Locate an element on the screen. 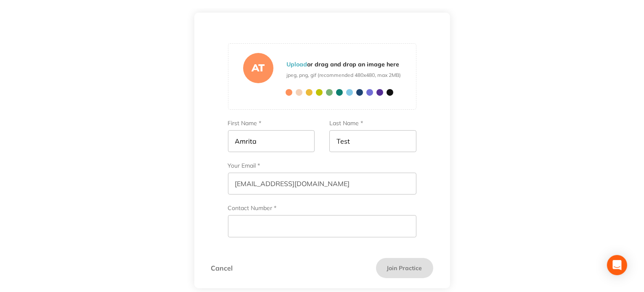  a: Cancel is located at coordinates (222, 267).